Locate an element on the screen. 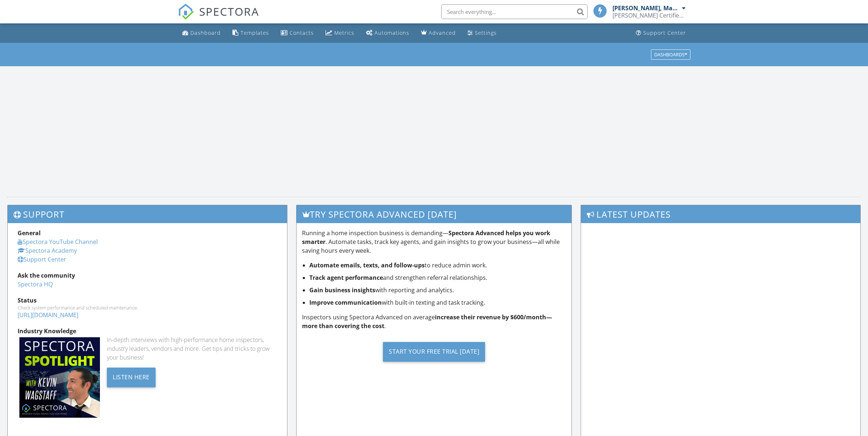 The image size is (868, 436). button: Dashboards is located at coordinates (671, 54).